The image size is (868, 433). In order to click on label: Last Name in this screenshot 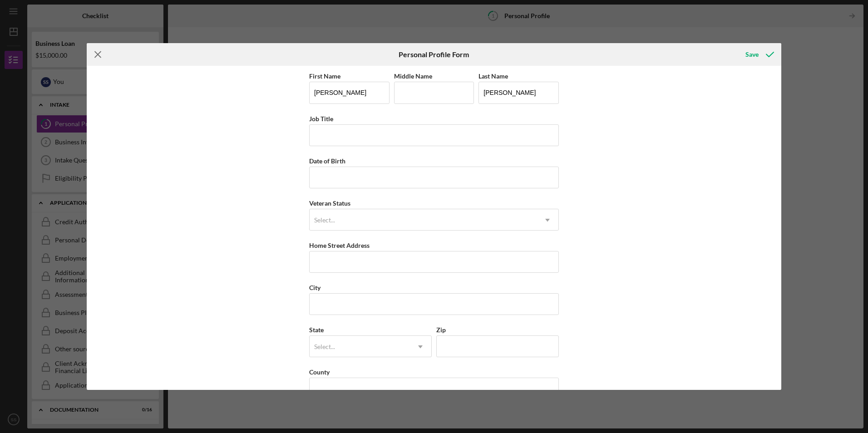, I will do `click(493, 76)`.